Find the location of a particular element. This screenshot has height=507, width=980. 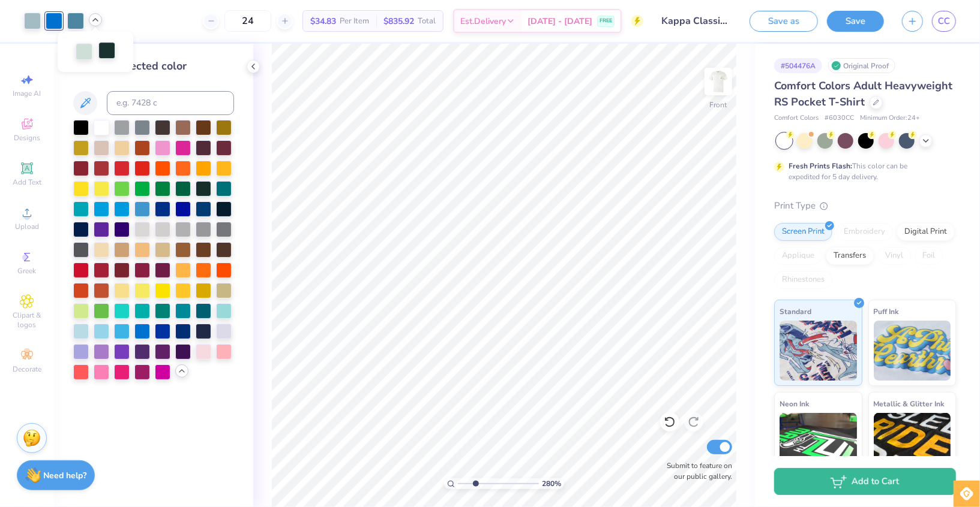

span: Decorate is located at coordinates (27, 369).